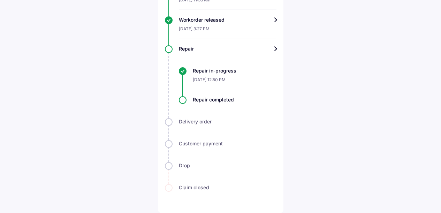 The height and width of the screenshot is (213, 441). I want to click on div: Repair in-progress, so click(235, 71).